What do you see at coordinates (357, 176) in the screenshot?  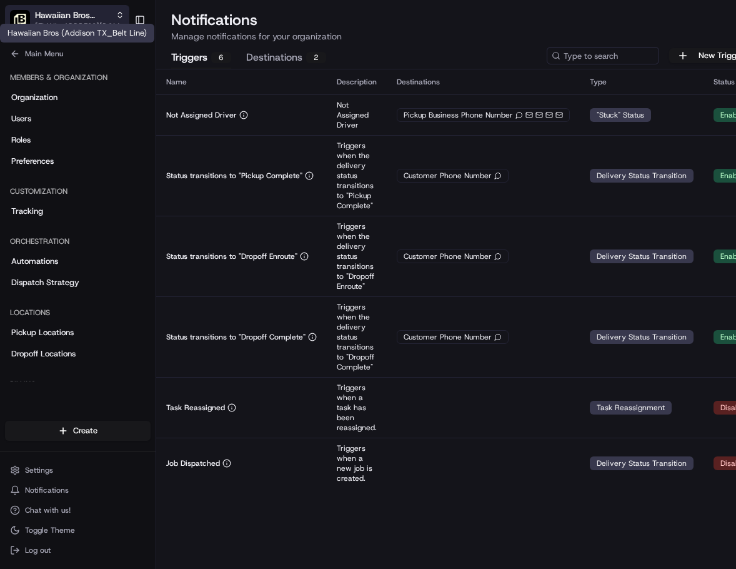 I see `p: Triggers when the delivery status transitions to "Pickup Complete"` at bounding box center [357, 176].